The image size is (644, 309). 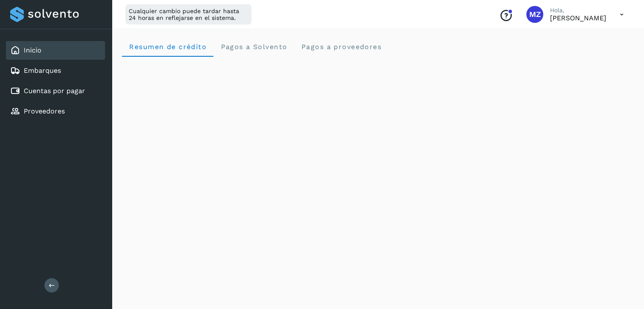 I want to click on a: Inicio, so click(x=32, y=50).